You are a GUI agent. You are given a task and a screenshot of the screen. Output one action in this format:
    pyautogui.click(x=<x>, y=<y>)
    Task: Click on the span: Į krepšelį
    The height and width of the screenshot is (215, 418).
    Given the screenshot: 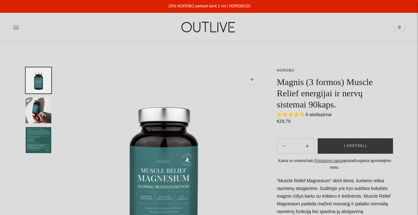 What is the action you would take?
    pyautogui.click(x=355, y=146)
    